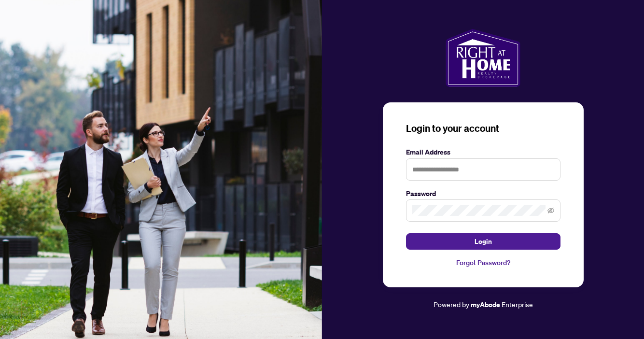 Image resolution: width=644 pixels, height=339 pixels. I want to click on a: myAbode, so click(485, 305).